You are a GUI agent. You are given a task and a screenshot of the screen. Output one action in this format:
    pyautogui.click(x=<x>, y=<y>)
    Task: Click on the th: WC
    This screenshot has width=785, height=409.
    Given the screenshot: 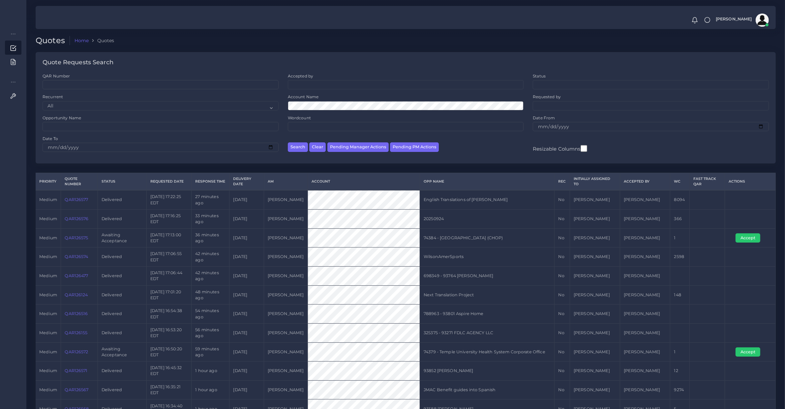 What is the action you would take?
    pyautogui.click(x=680, y=182)
    